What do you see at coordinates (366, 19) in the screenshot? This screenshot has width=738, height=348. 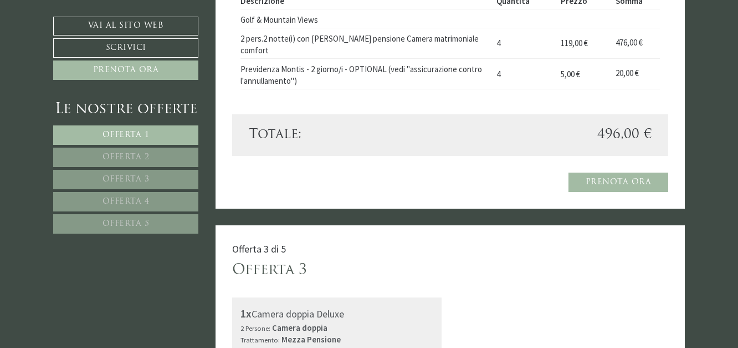 I see `td: Golf & Mountain Views` at bounding box center [366, 19].